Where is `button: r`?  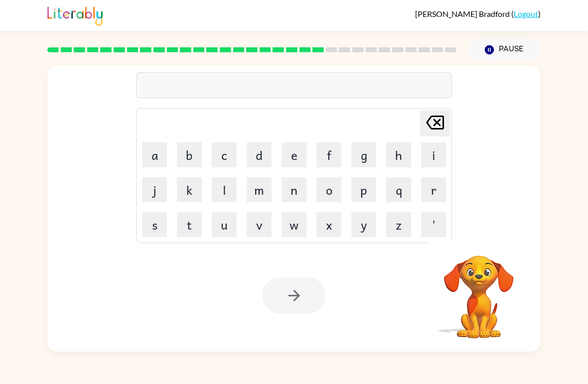
button: r is located at coordinates (434, 190).